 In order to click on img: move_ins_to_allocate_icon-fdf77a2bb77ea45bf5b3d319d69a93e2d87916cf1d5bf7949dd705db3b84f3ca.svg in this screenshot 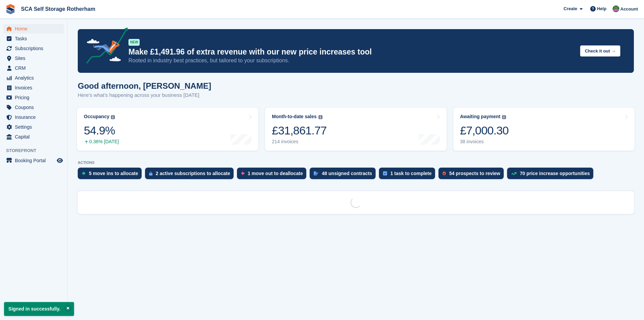, I will do `click(84, 174)`.